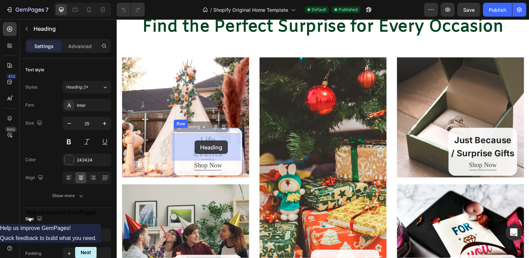 Image resolution: width=529 pixels, height=258 pixels. I want to click on div: Undo/Redo, so click(130, 10).